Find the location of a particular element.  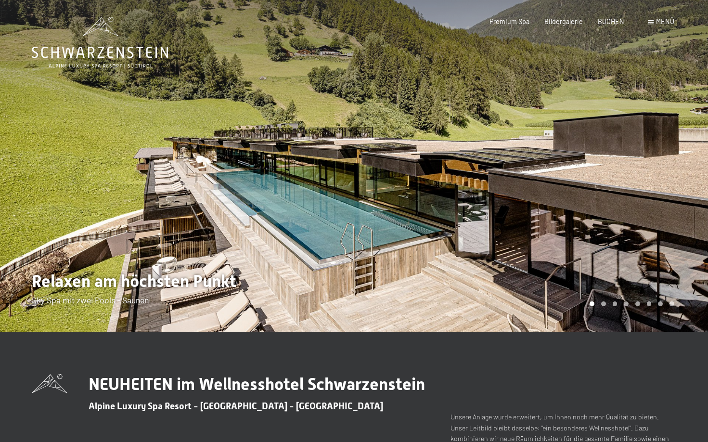

span: Bildergalerie is located at coordinates (564, 21).